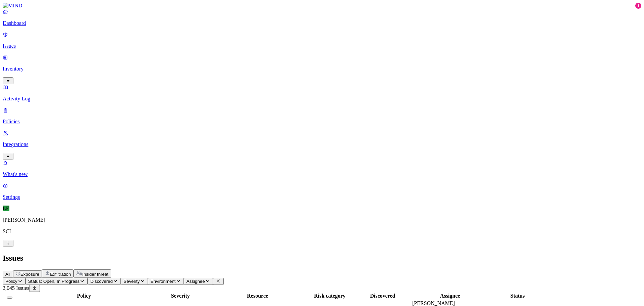 The width and height of the screenshot is (644, 306). I want to click on a: Activity Log, so click(322, 93).